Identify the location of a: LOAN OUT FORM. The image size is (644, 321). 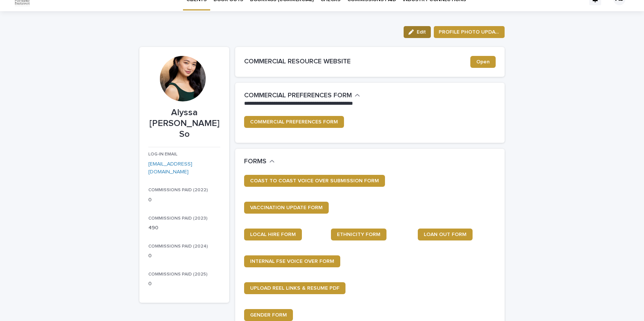
(445, 234).